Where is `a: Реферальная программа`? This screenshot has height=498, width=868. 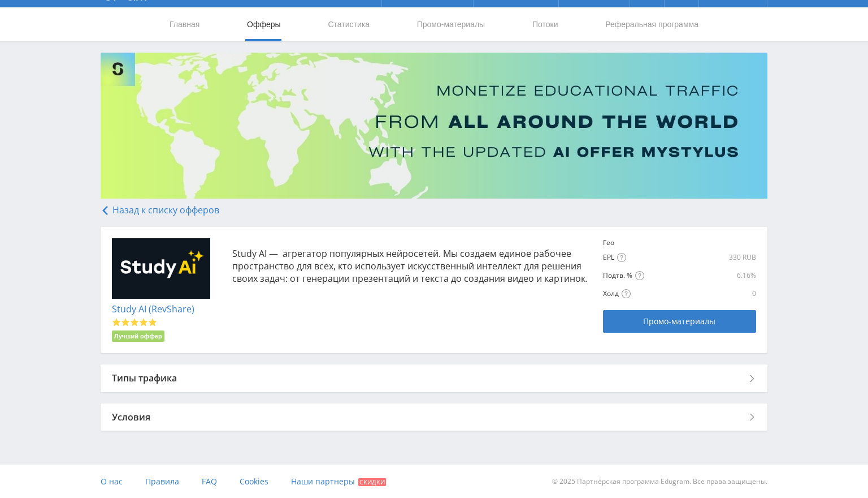 a: Реферальная программа is located at coordinates (651, 24).